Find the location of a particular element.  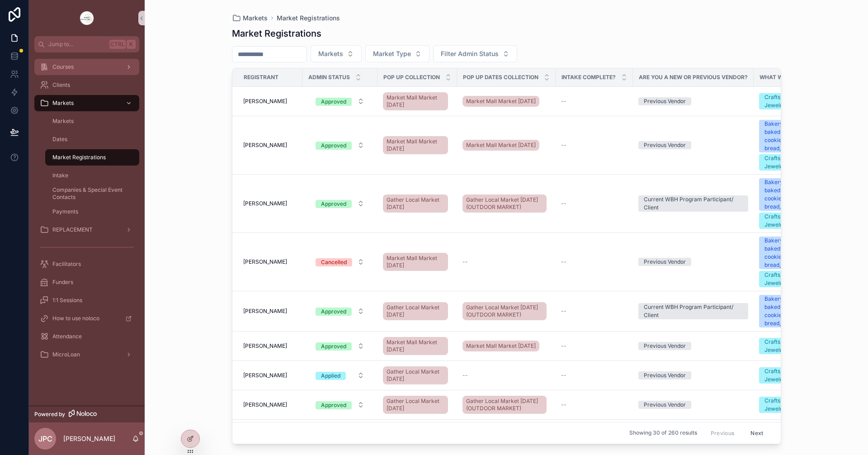

div: scrollable content is located at coordinates (87, 214).